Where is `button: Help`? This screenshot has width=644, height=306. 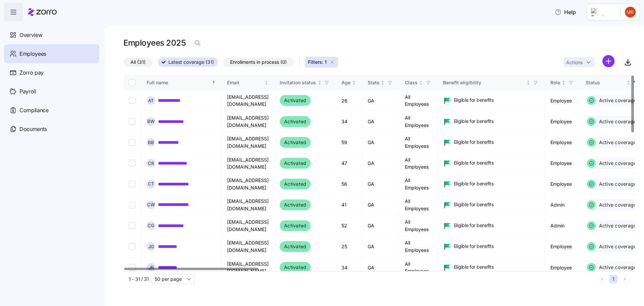
button: Help is located at coordinates (565, 12).